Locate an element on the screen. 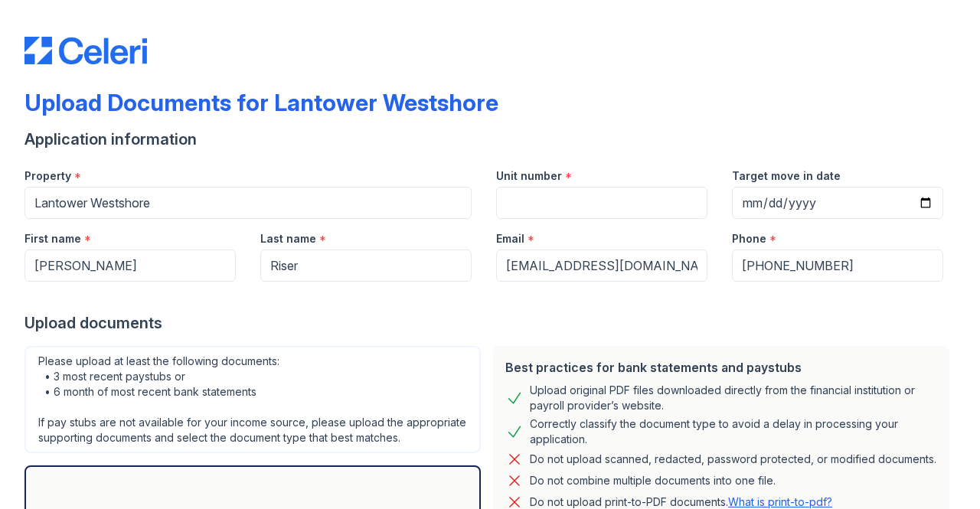  div: Do not combine multiple documents into one file. is located at coordinates (652, 481).